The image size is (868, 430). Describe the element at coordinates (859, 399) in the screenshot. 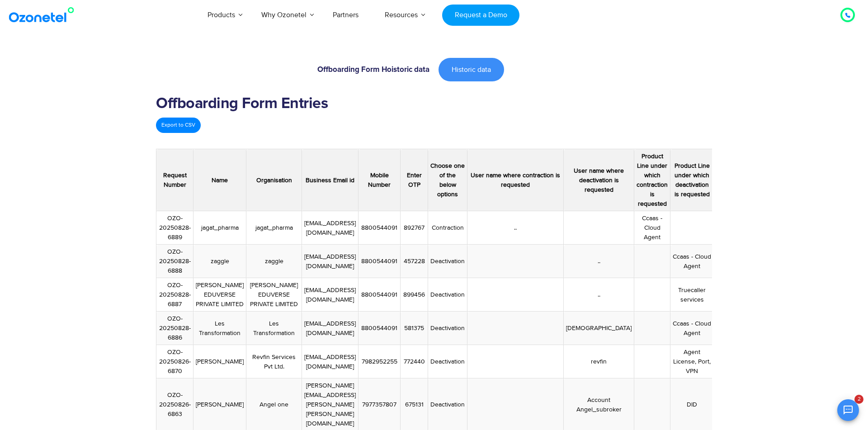

I see `span: 2` at that location.